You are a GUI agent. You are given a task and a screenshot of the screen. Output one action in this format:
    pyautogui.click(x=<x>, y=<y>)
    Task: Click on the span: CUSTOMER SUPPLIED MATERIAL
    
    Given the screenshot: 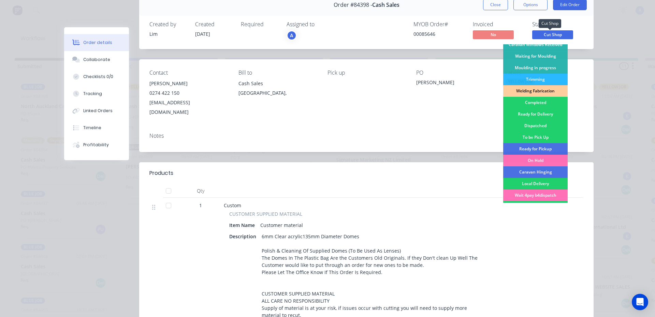 What is the action you would take?
    pyautogui.click(x=266, y=214)
    